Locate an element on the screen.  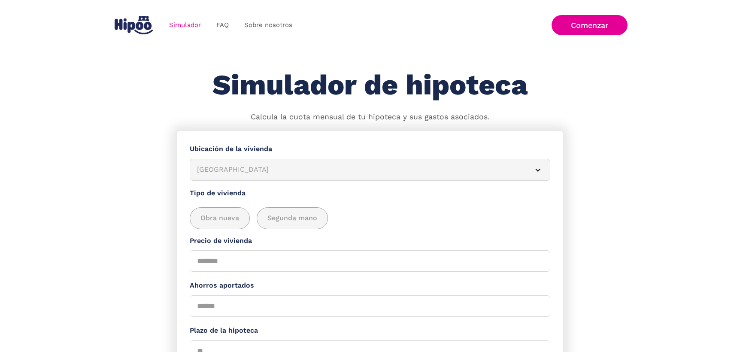
a: FAQ is located at coordinates (222, 25).